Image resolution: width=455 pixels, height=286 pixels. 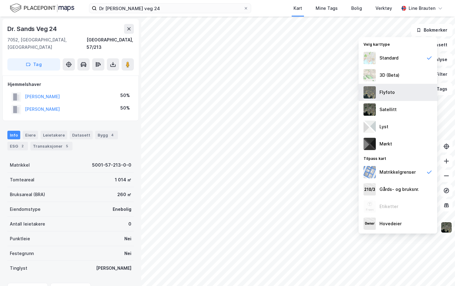 What do you see at coordinates (422, 8) in the screenshot?
I see `div: Line Brauten` at bounding box center [422, 8].